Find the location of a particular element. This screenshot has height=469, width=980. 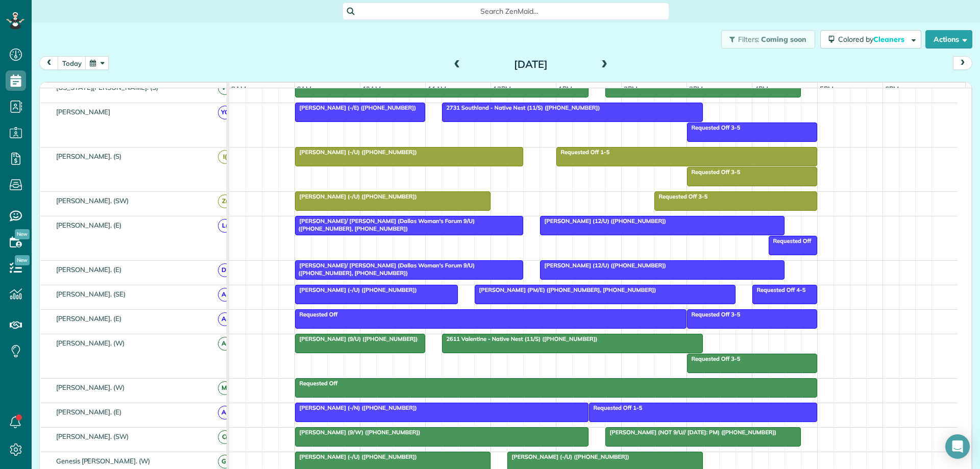

span: 5pm is located at coordinates (826, 89).